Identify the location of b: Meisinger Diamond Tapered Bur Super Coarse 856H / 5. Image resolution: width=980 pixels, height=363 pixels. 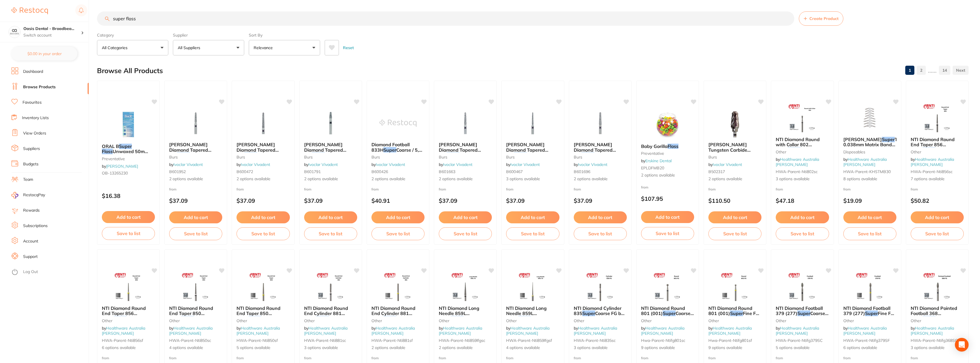
(466, 147).